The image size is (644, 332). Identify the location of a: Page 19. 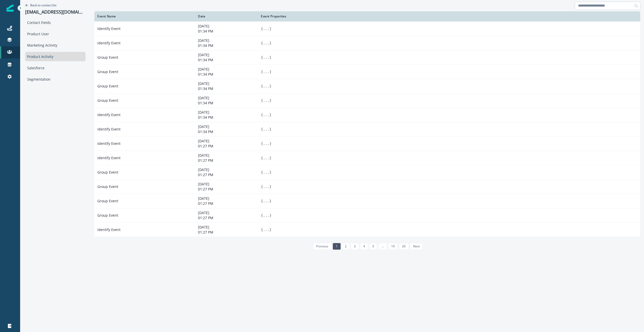
(393, 246).